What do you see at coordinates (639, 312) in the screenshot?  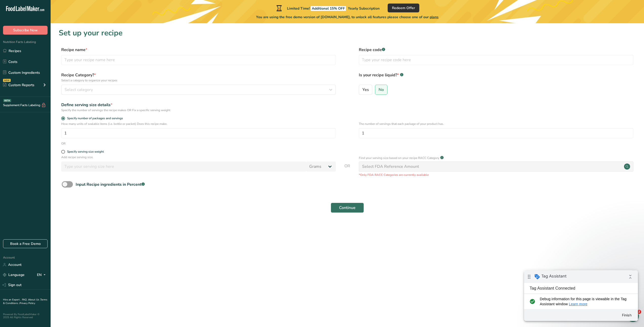 I see `span: 2` at bounding box center [639, 312].